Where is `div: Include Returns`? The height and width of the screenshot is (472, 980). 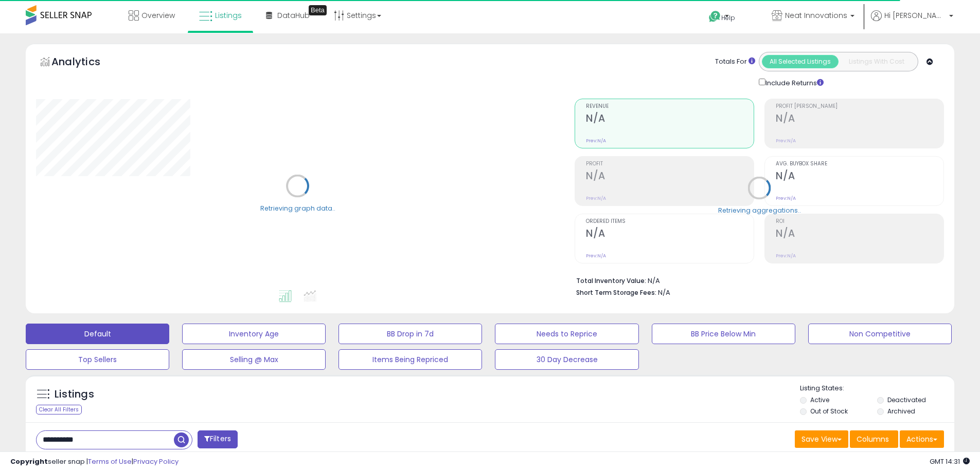 div: Include Returns is located at coordinates (793, 82).